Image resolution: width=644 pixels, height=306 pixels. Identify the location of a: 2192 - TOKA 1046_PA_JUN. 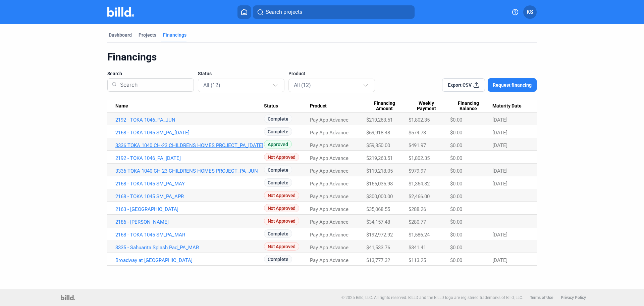
(190, 120).